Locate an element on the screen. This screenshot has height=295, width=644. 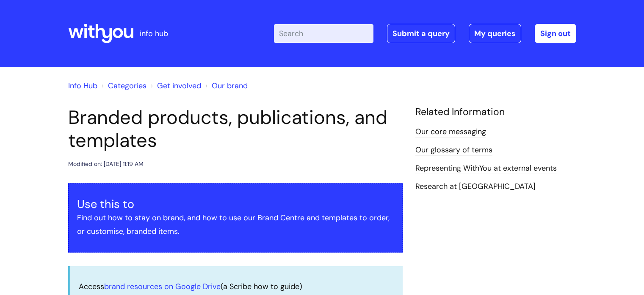
a: Info Hub is located at coordinates (82, 86).